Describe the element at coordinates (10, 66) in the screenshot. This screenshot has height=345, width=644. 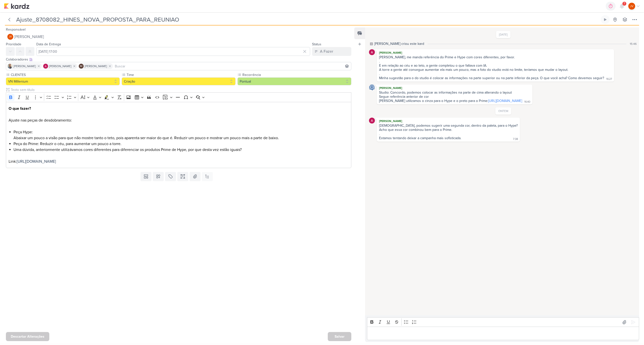
I see `img: Iara Santos` at that location.